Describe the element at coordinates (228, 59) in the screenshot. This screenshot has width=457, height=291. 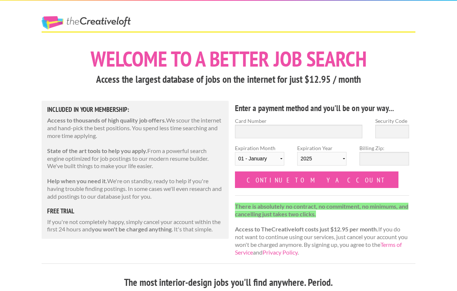
I see `h1: Welcome to a better job search` at that location.